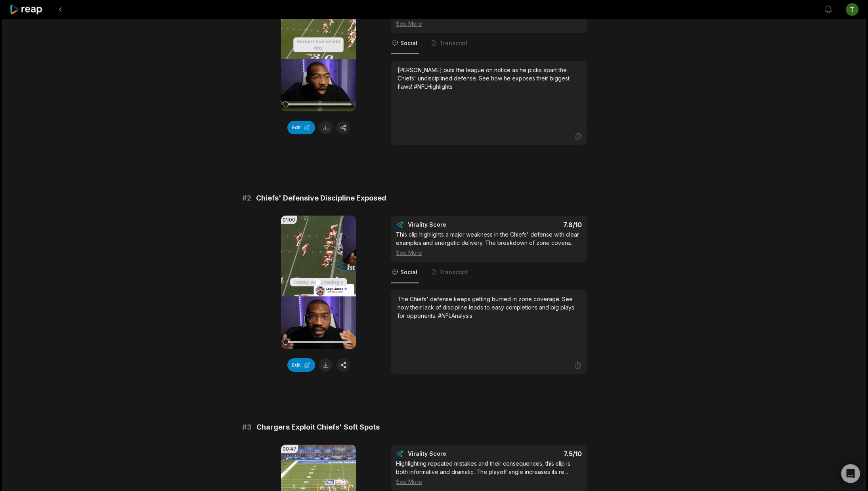 The image size is (868, 491). Describe the element at coordinates (28, 263) in the screenshot. I see `button: Gif picker` at that location.